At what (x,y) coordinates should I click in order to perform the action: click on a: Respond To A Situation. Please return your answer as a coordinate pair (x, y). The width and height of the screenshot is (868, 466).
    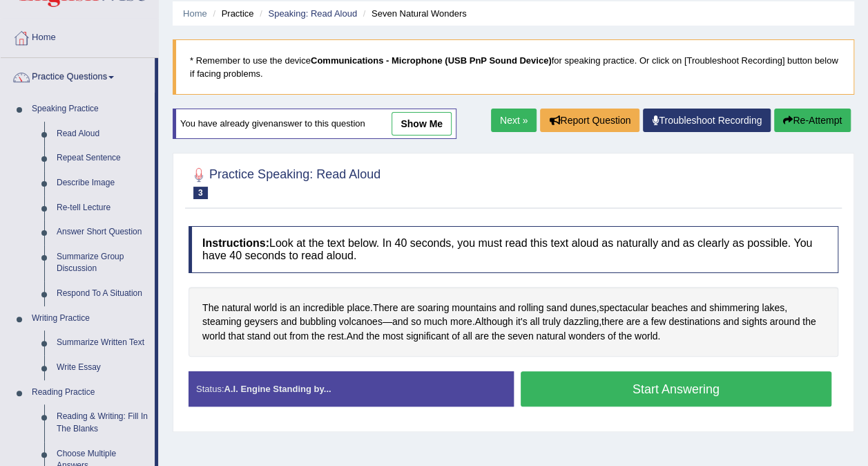
    Looking at the image, I should click on (102, 294).